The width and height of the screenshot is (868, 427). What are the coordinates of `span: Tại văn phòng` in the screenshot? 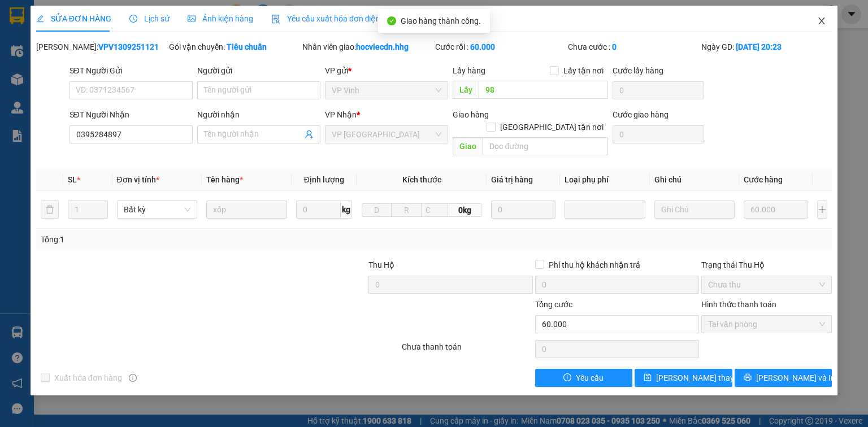 It's located at (766, 324).